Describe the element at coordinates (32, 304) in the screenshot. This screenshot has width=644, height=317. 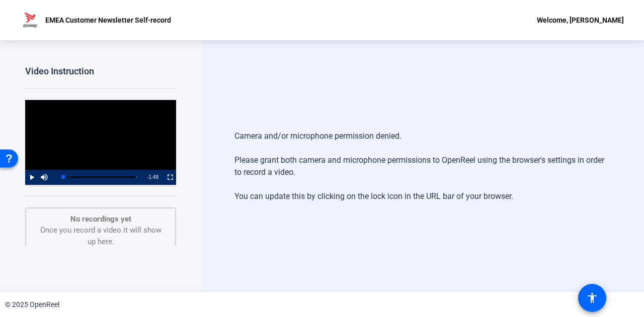
I see `div: © 2025 OpenReel` at that location.